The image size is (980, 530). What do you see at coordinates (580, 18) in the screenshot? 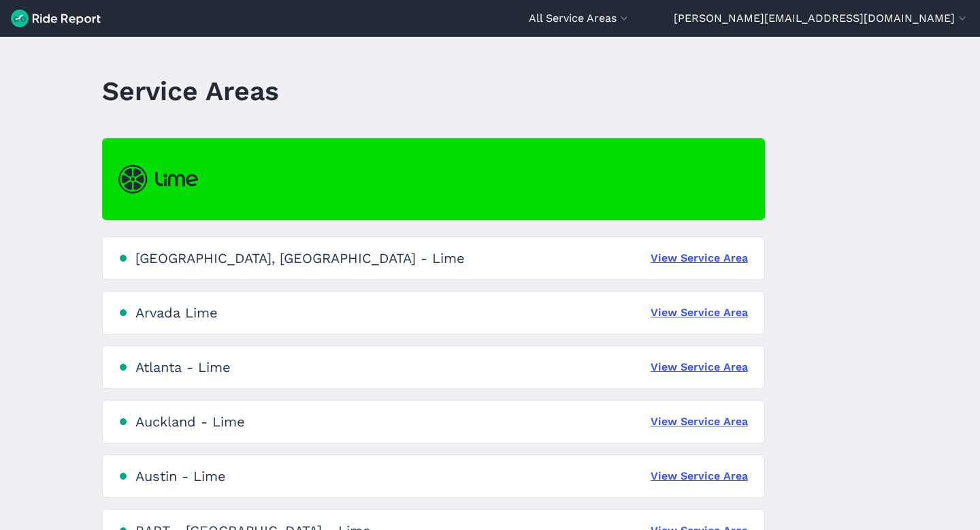
I see `button: All Service Areas` at bounding box center [580, 18].